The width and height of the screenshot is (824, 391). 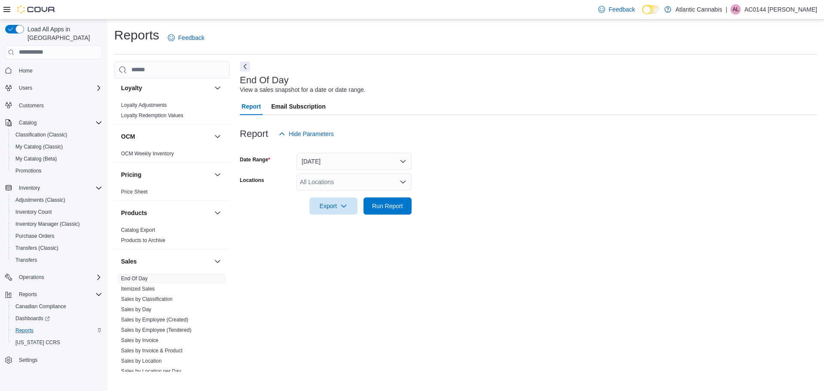 I want to click on label: Date Range, so click(x=255, y=160).